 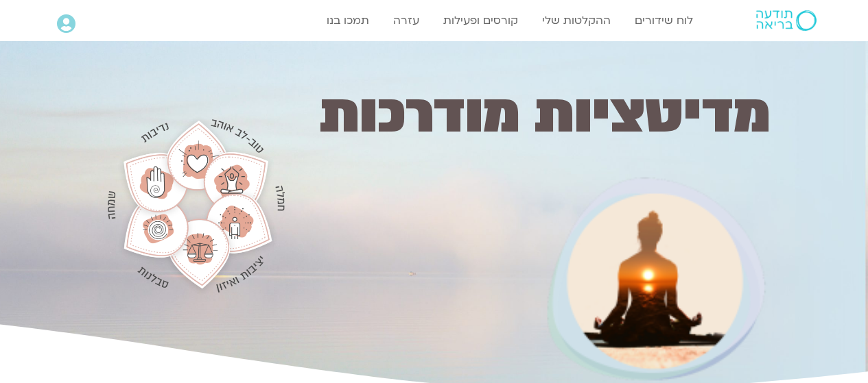 I want to click on img: תודעה בריאה, so click(x=786, y=21).